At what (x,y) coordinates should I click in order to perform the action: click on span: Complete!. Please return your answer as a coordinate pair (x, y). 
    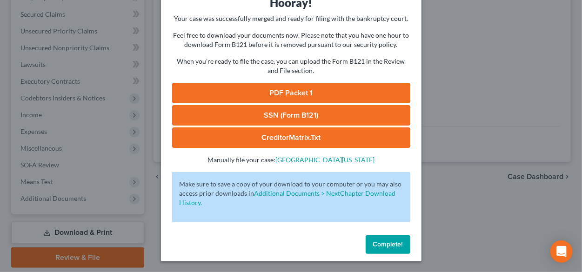
    Looking at the image, I should click on (388, 244).